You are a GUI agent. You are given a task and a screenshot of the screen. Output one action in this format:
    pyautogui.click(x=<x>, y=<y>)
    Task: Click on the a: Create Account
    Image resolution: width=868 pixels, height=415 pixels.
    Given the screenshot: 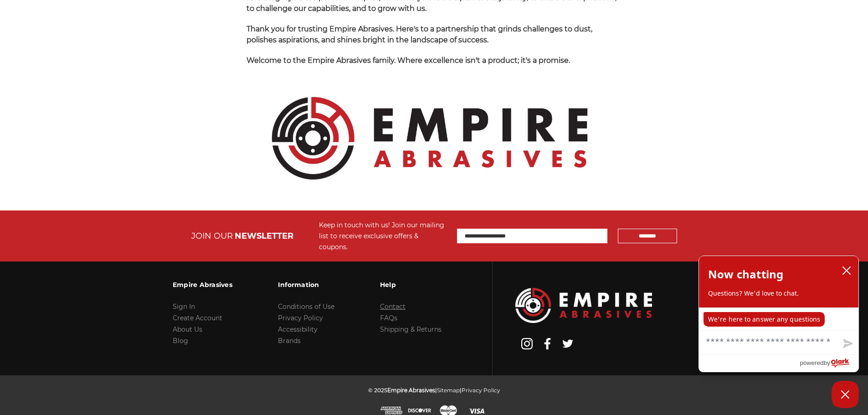 What is the action you would take?
    pyautogui.click(x=197, y=318)
    